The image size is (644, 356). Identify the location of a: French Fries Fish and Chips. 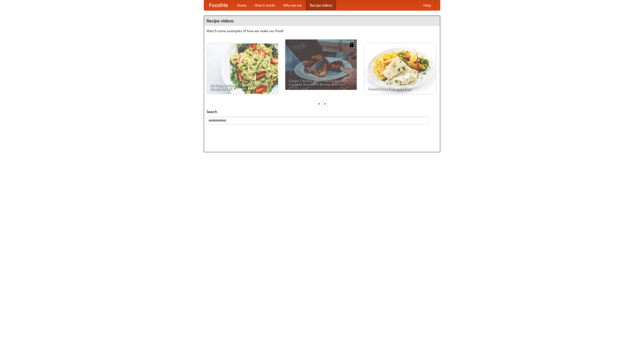
(400, 68).